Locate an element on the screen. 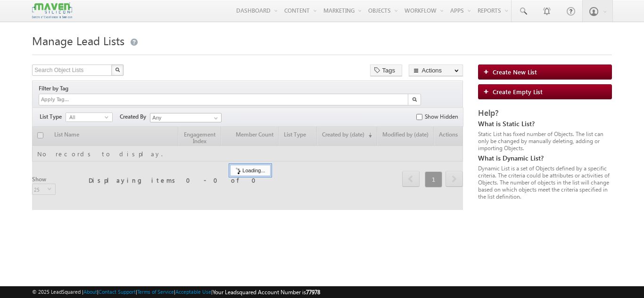  div: Static List has fixed number of Objects. The list can only be changed by manually deleting, addin... is located at coordinates (545, 141).